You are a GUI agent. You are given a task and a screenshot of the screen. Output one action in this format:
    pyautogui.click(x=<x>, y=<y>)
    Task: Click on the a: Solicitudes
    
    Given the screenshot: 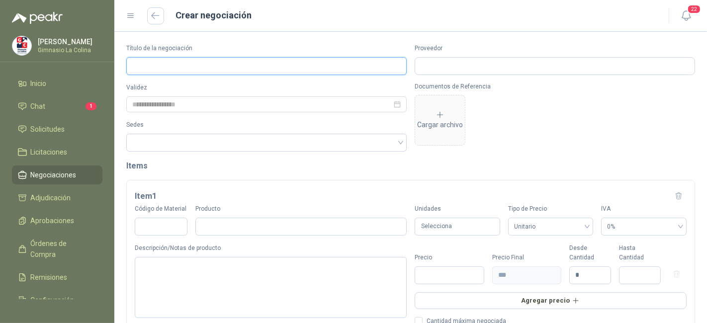 What is the action you would take?
    pyautogui.click(x=57, y=129)
    